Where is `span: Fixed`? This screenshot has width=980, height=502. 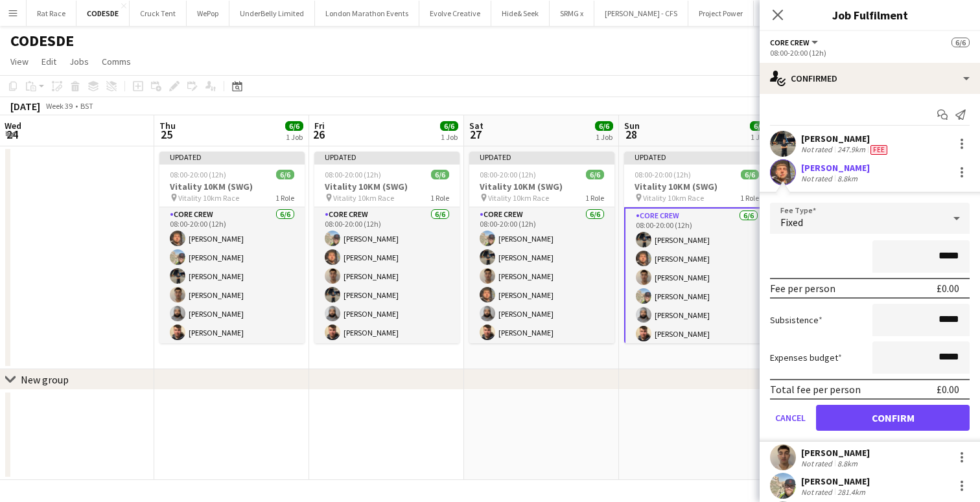
span: Fixed is located at coordinates (791, 223).